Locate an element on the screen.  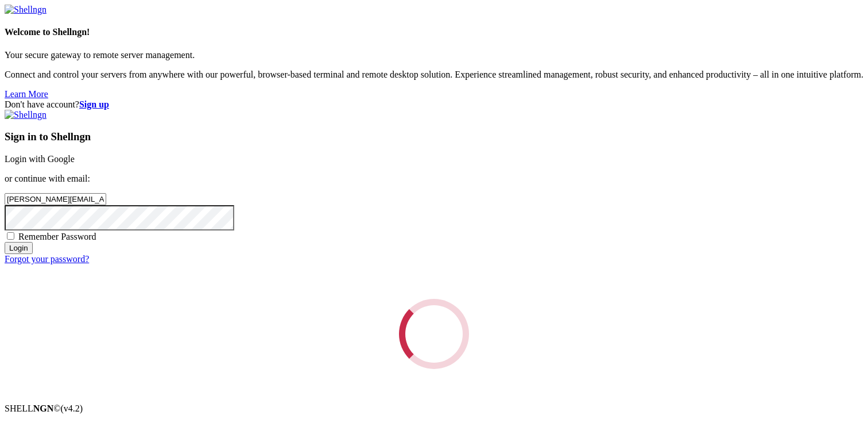
p: or continue with email: is located at coordinates (434, 178).